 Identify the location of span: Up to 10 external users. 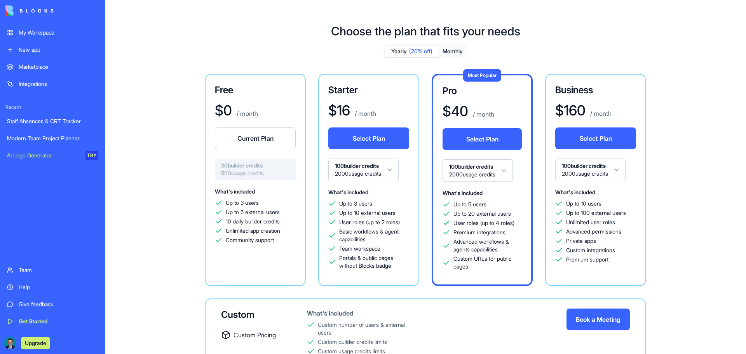
(367, 213).